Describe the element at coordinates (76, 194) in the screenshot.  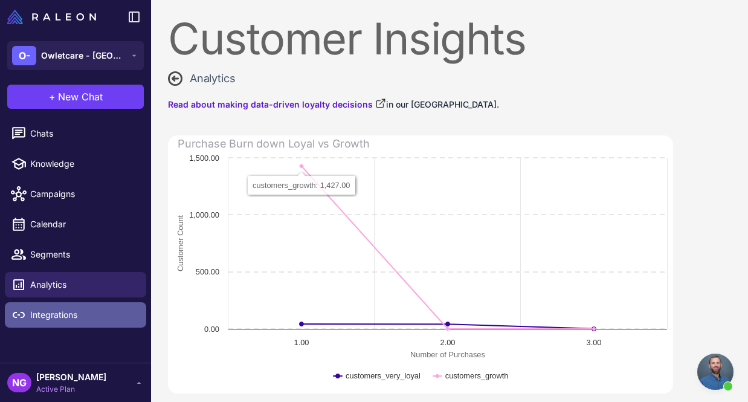
I see `a: Campaigns` at that location.